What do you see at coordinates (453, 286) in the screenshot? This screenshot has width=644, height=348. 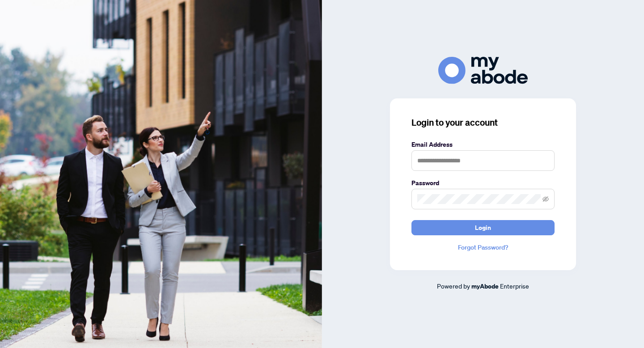 I see `span: Powered by` at bounding box center [453, 286].